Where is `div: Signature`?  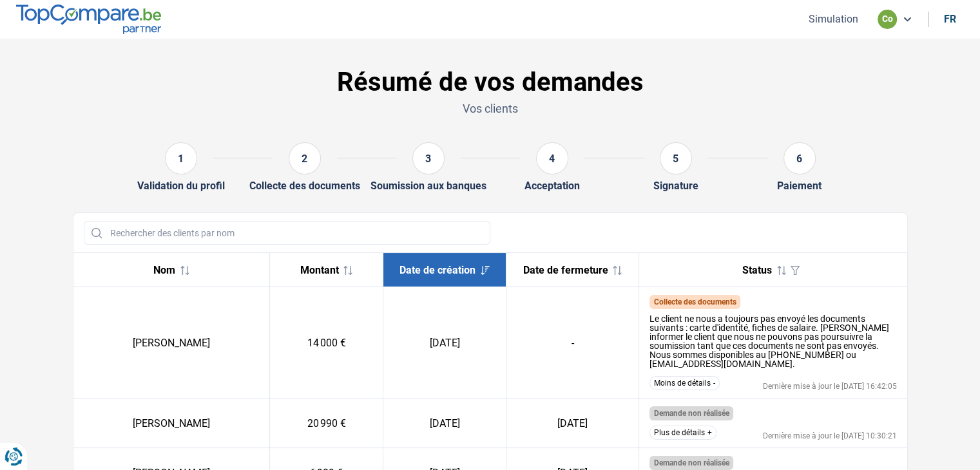
div: Signature is located at coordinates (676, 185).